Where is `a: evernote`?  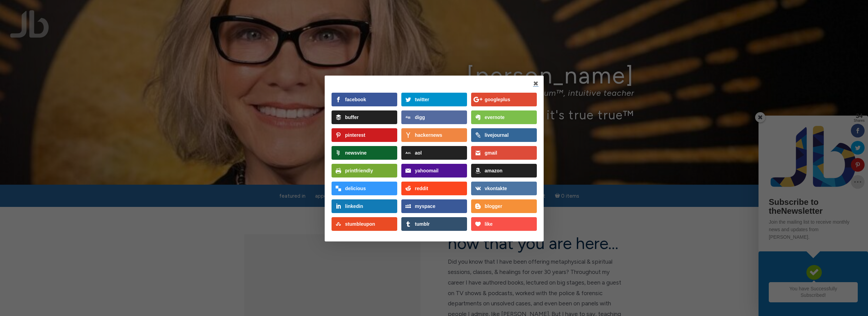 a: evernote is located at coordinates (504, 117).